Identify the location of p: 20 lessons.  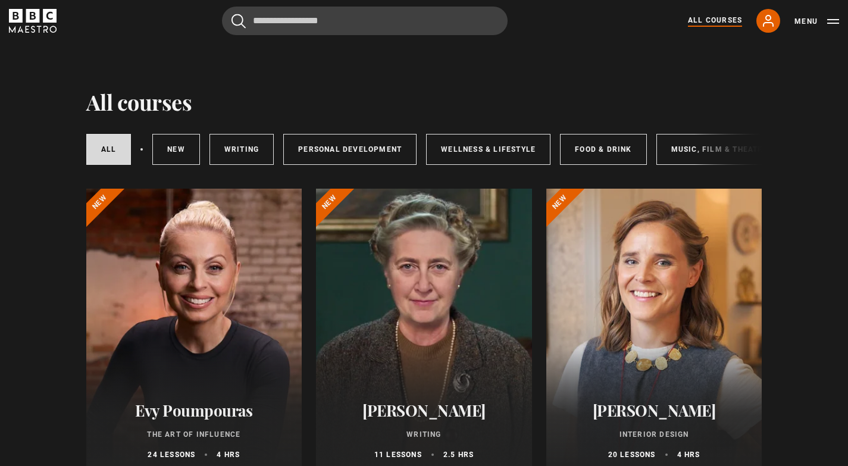
(632, 454).